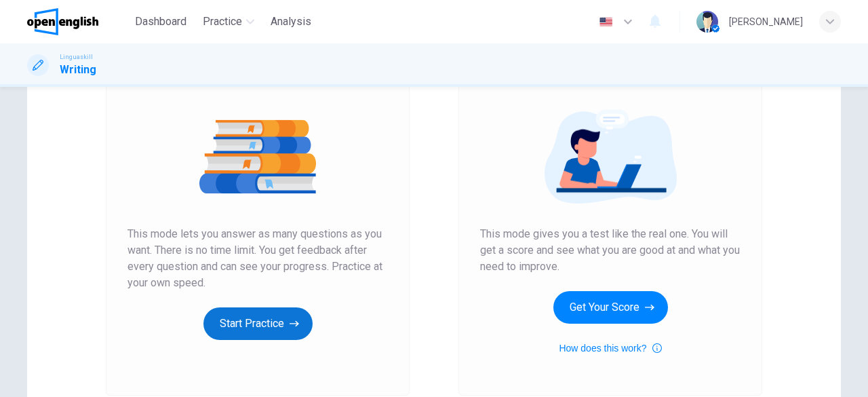  I want to click on img: Profile picture, so click(708, 21).